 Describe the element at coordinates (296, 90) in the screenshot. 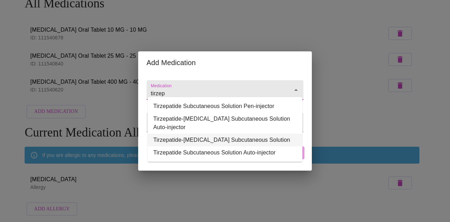

I see `button: Close` at that location.